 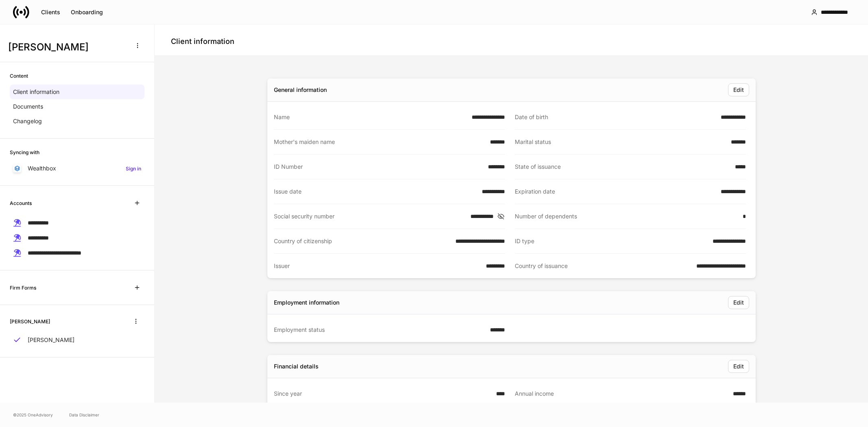 What do you see at coordinates (133, 169) in the screenshot?
I see `h6: Sign in` at bounding box center [133, 169].